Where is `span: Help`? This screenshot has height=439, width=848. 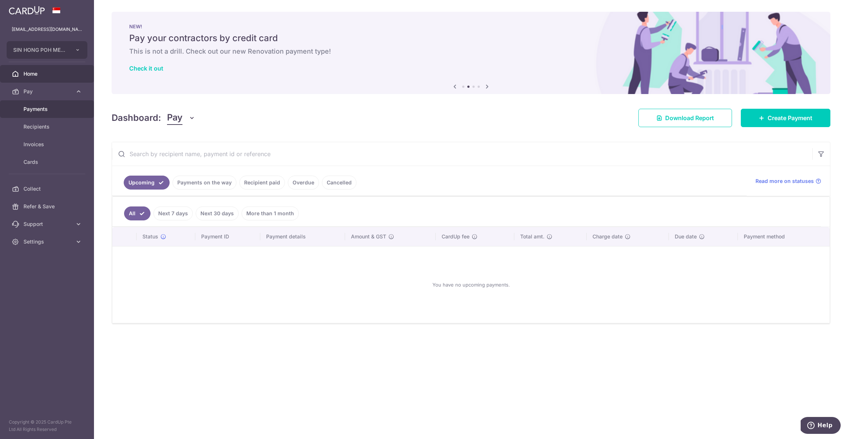
span: Help is located at coordinates (24, 8).